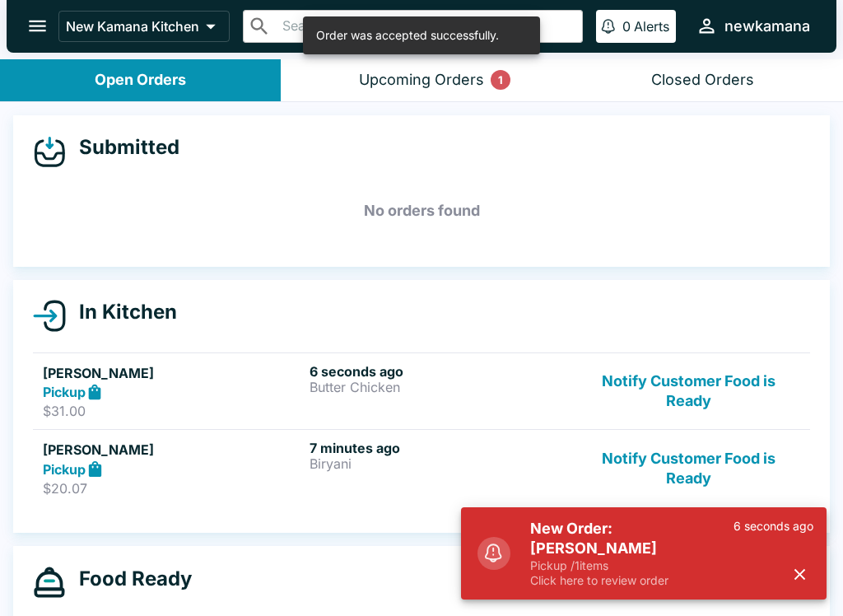 This screenshot has width=843, height=616. What do you see at coordinates (132, 26) in the screenshot?
I see `p: New Kamana Kitchen` at bounding box center [132, 26].